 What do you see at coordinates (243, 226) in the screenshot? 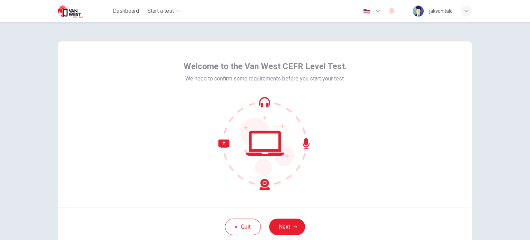
I see `button: Quit` at bounding box center [243, 226].